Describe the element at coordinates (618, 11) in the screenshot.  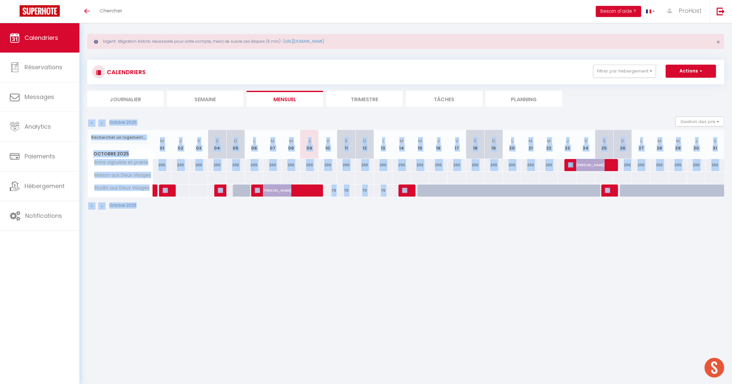
I see `button: Besoin d'aide ?` at that location.